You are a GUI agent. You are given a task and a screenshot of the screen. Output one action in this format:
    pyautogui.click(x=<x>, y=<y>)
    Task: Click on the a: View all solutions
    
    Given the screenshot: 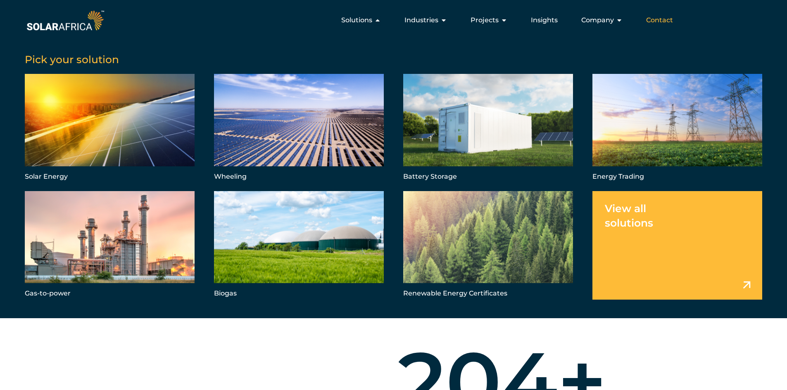 What is the action you would take?
    pyautogui.click(x=677, y=245)
    